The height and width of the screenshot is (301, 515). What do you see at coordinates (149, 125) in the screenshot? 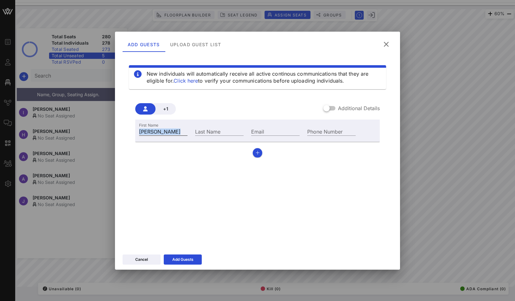
I see `label: First Name` at bounding box center [149, 125].